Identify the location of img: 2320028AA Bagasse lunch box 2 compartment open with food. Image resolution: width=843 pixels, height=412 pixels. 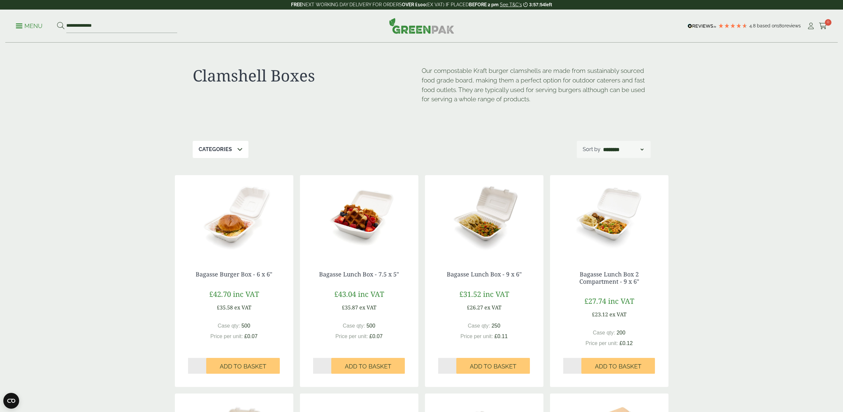
(609, 216).